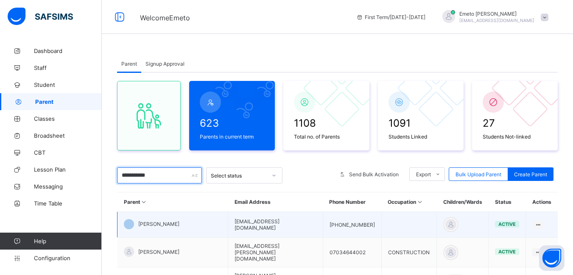  What do you see at coordinates (507, 202) in the screenshot?
I see `th: Status` at bounding box center [507, 202].